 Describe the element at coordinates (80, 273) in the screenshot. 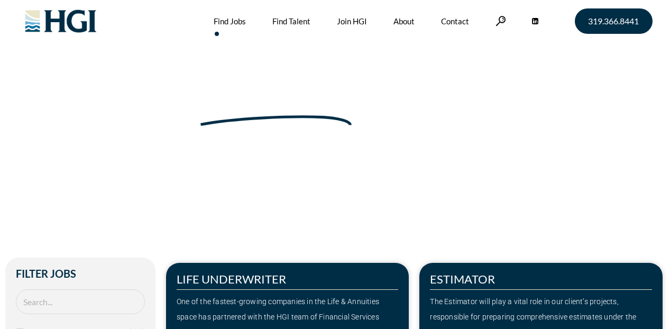

I see `h2: Filter Jobs` at that location.